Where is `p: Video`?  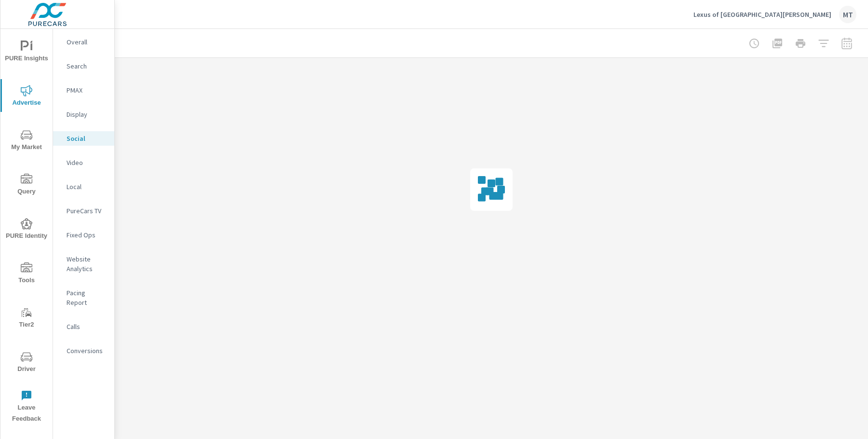 p: Video is located at coordinates (87, 163).